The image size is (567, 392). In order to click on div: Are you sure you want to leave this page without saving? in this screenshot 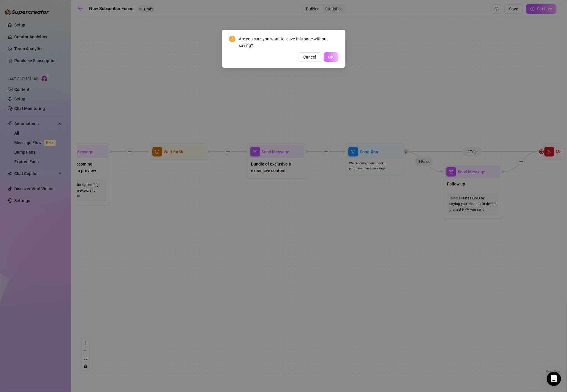, I will do `click(289, 43)`.